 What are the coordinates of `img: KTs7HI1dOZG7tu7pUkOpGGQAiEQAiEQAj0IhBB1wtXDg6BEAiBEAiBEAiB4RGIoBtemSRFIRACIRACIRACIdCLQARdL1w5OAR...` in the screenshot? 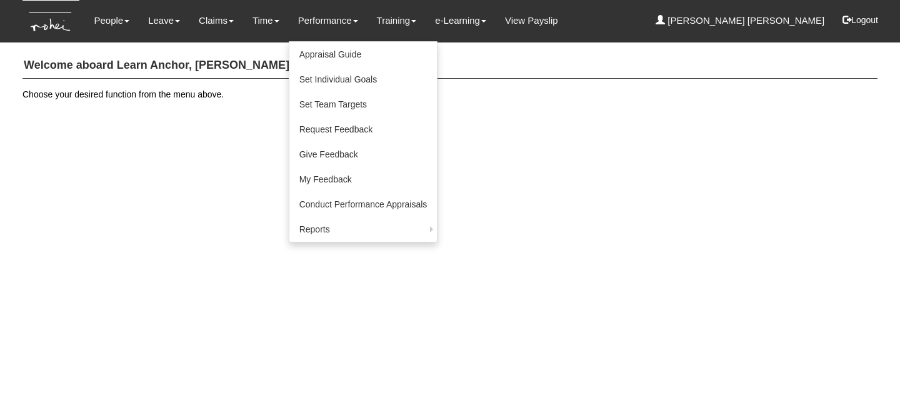 It's located at (51, 21).